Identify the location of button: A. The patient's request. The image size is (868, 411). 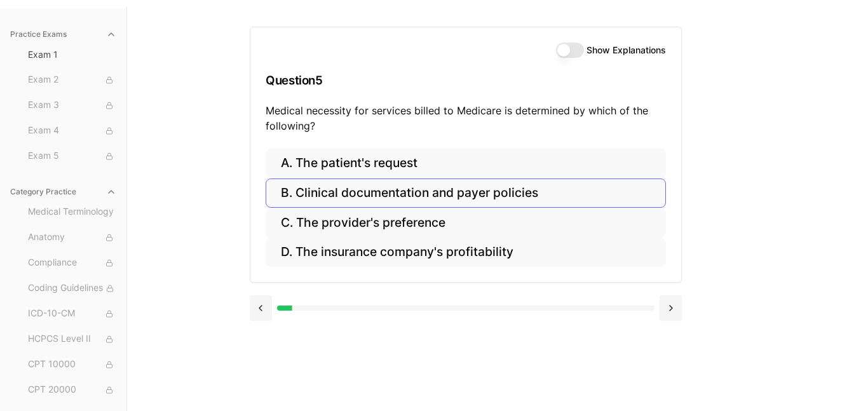
(466, 163).